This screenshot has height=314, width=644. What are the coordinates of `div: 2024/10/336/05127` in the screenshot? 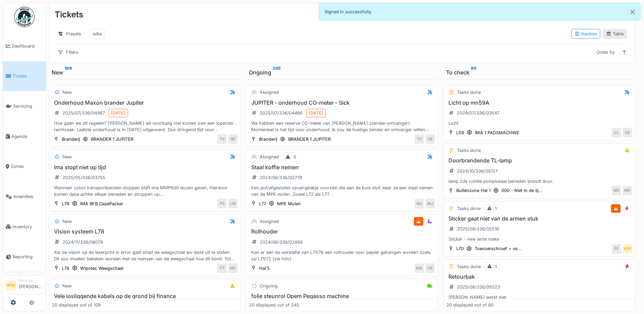 It's located at (477, 171).